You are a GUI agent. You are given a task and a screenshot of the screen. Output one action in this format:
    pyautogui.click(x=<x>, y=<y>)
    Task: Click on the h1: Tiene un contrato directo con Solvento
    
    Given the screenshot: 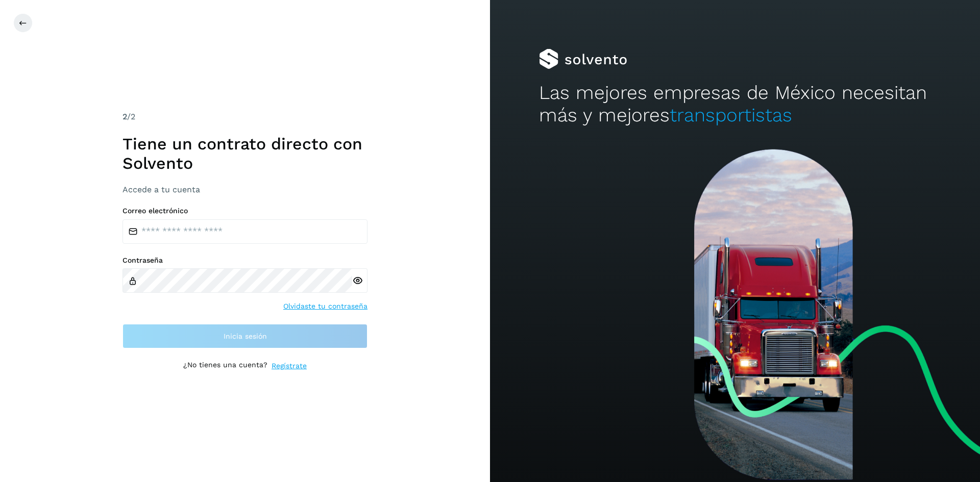 What is the action you would take?
    pyautogui.click(x=245, y=153)
    